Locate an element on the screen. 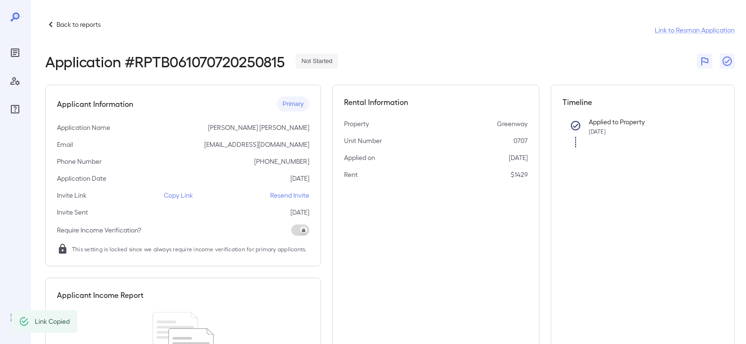  p: Phone Number is located at coordinates (79, 162).